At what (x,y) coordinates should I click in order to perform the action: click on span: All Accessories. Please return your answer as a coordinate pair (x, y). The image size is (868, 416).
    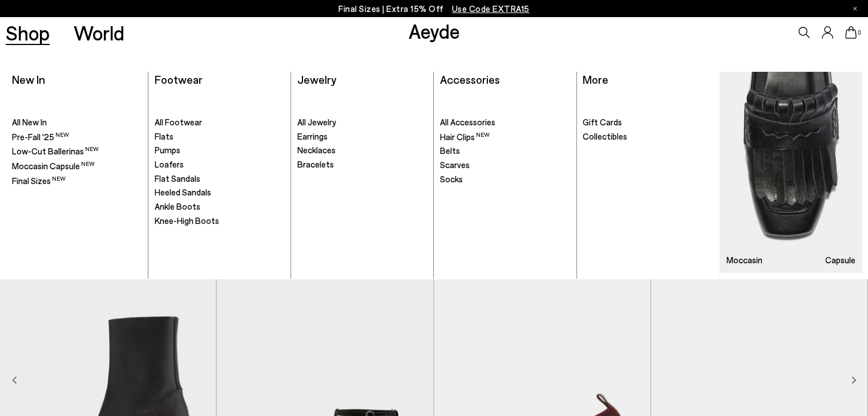
    Looking at the image, I should click on (467, 122).